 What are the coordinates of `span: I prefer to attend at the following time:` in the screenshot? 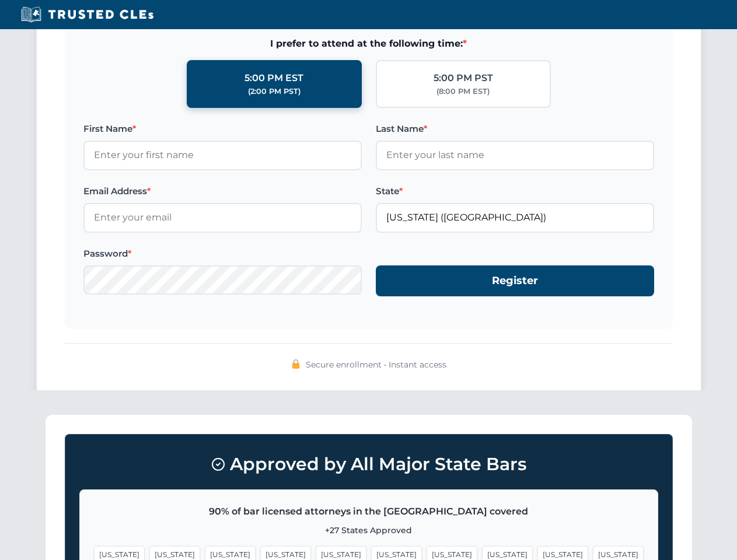 It's located at (369, 44).